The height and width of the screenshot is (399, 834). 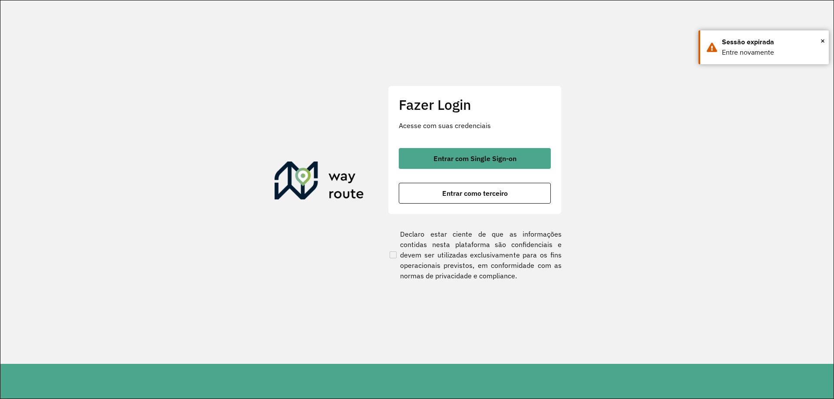 I want to click on span: Entrar com Single Sign-on, so click(x=475, y=158).